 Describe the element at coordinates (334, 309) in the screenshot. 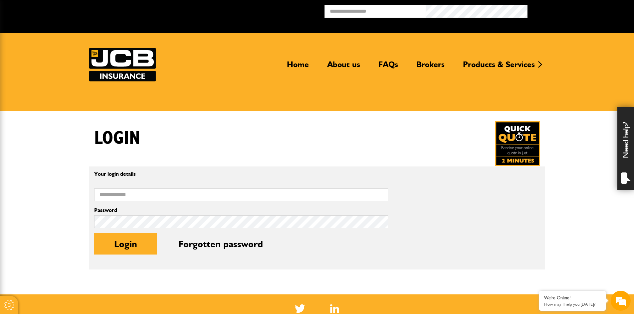

I see `a: LinkedIn` at that location.